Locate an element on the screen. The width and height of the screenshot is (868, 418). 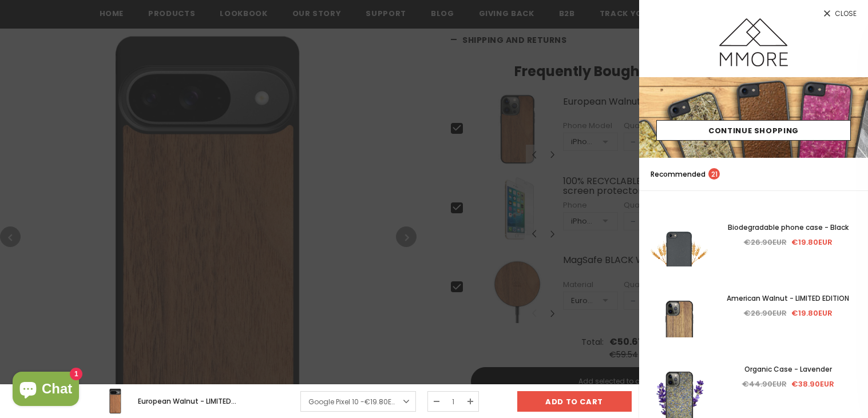
inbox-online-store-chat: Shopify online store chat is located at coordinates (46, 391).